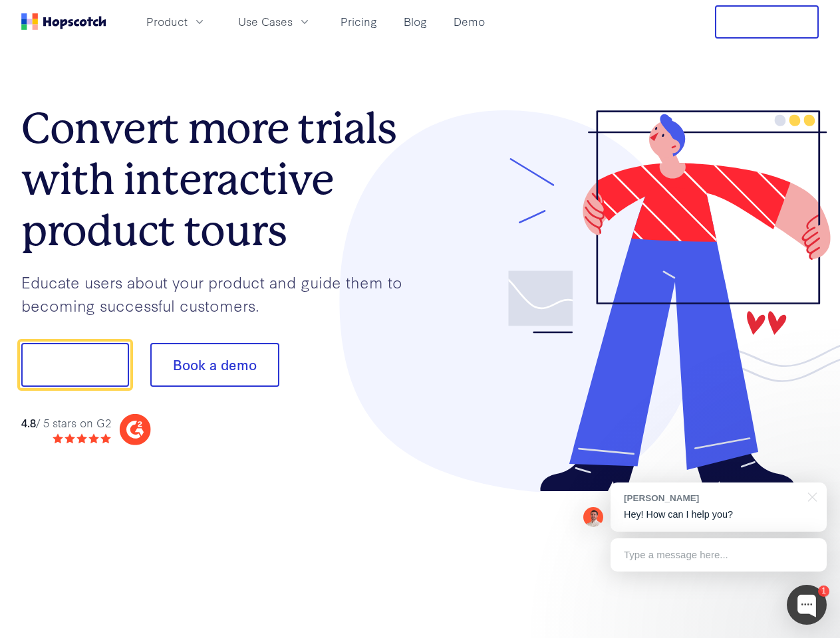 This screenshot has height=638, width=840. Describe the element at coordinates (823, 591) in the screenshot. I see `div: 1` at that location.